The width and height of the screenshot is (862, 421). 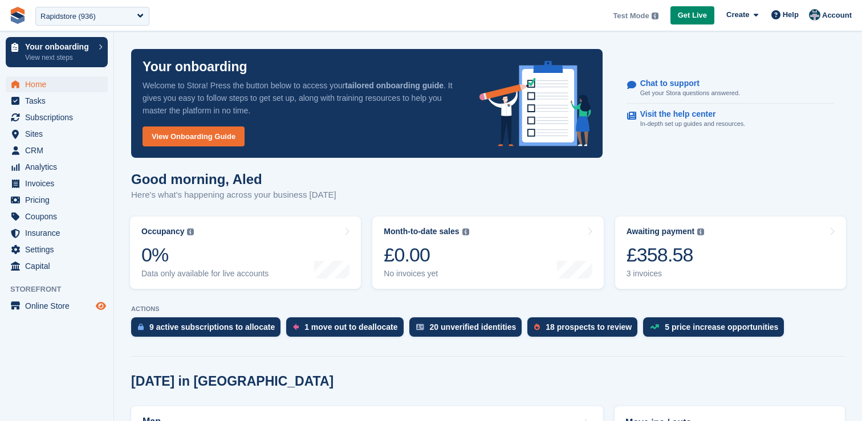 What do you see at coordinates (537, 327) in the screenshot?
I see `img: prospect-51fa495bee0391a8d652442698ab0144808aea92771e9ea1ae160a38d050c398.svg` at bounding box center [537, 327].